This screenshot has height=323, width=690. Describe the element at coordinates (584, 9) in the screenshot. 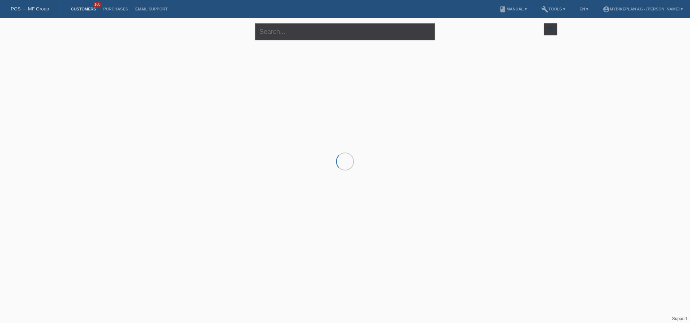

I see `a: EN ▾` at that location.